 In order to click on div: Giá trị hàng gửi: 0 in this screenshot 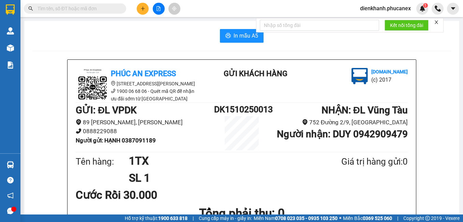, I will do `click(358, 161)`.